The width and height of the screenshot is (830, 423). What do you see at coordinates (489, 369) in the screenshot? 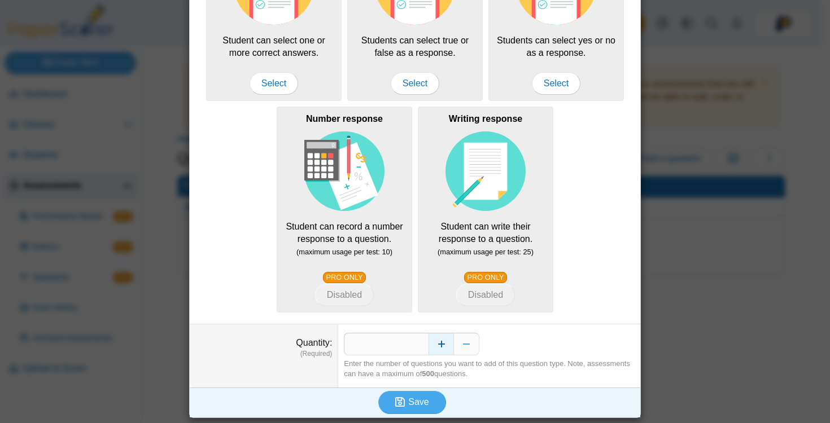
I see `div: Enter the number of questions you want to add of this question type. Note, assessments can have a...` at bounding box center [489, 369].